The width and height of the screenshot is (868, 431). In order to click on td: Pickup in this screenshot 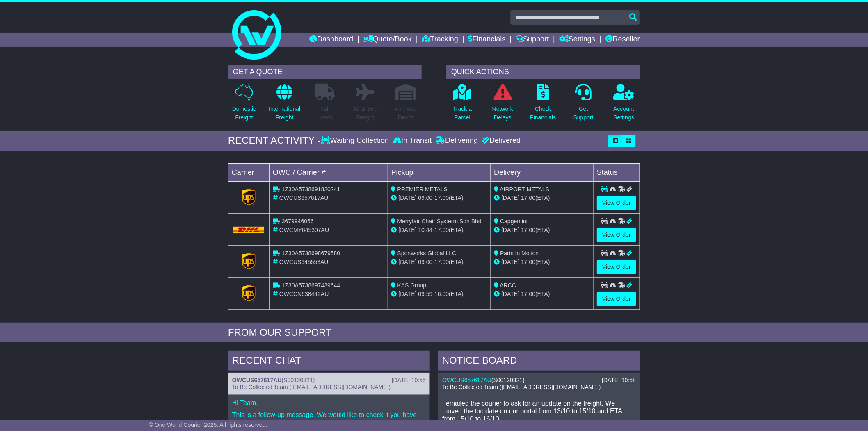, I will do `click(439, 172)`.